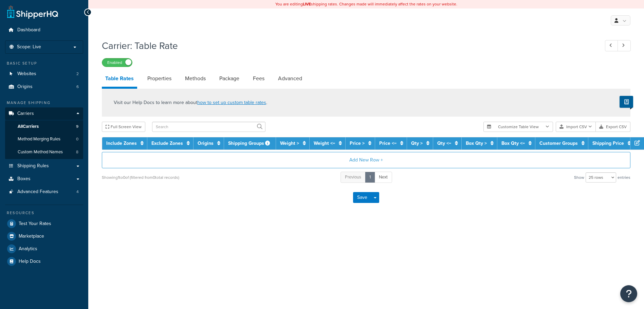 Image resolution: width=644 pixels, height=309 pixels. Describe the element at coordinates (624, 177) in the screenshot. I see `span: entries` at that location.